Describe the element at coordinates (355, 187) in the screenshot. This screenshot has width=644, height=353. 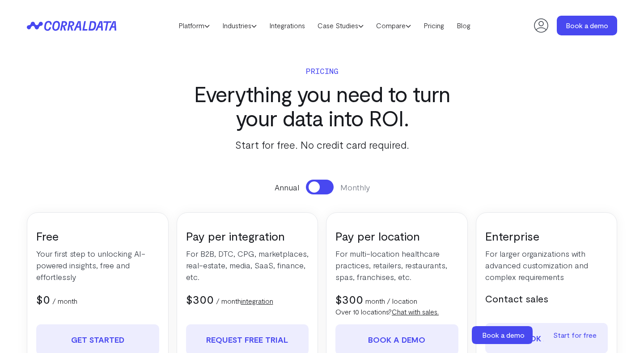
I see `span: Monthly` at that location.